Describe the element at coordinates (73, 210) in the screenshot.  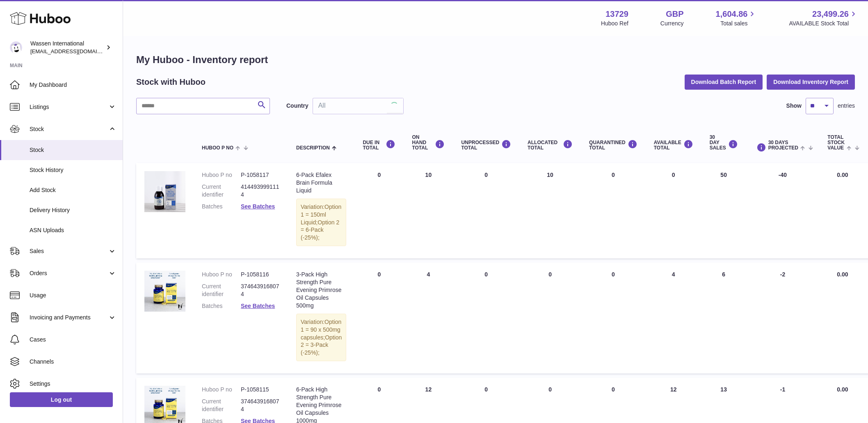
I see `span: Delivery History` at that location.